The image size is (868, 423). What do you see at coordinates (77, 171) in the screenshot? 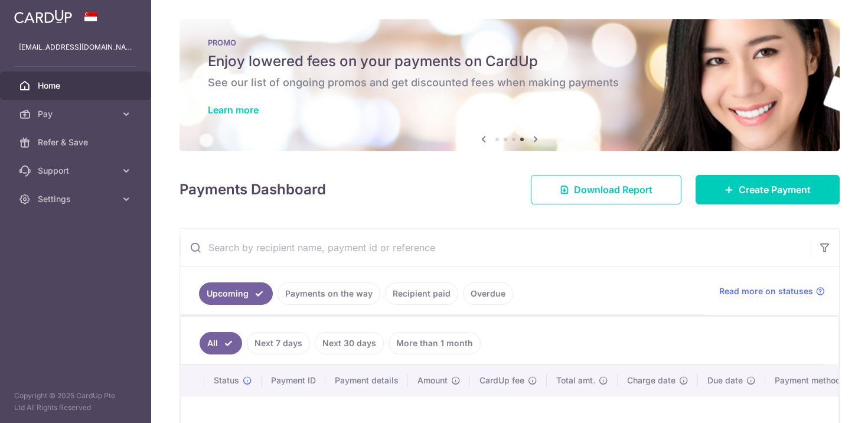
I see `span: Support` at bounding box center [77, 171].